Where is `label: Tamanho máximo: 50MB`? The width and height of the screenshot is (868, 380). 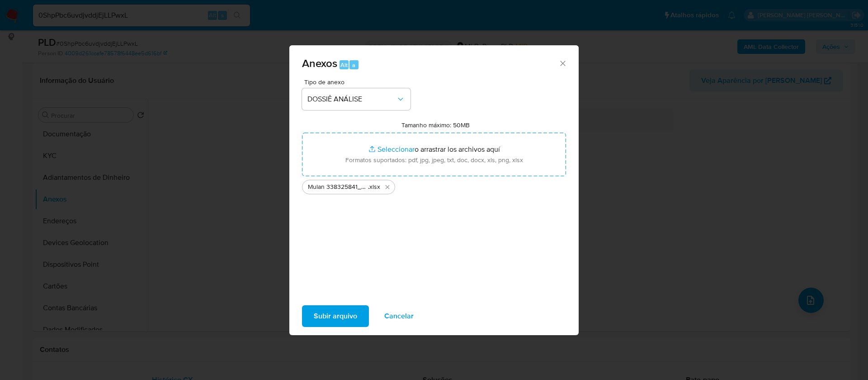 label: Tamanho máximo: 50MB is located at coordinates (435, 125).